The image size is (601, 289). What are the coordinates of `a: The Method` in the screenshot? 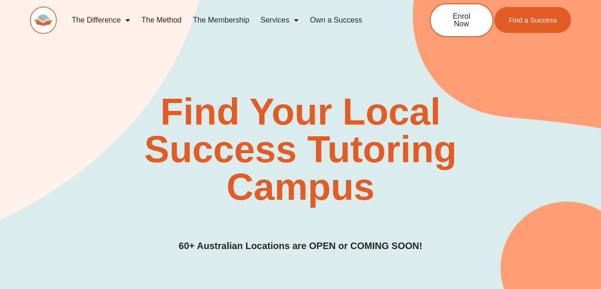 It's located at (161, 20).